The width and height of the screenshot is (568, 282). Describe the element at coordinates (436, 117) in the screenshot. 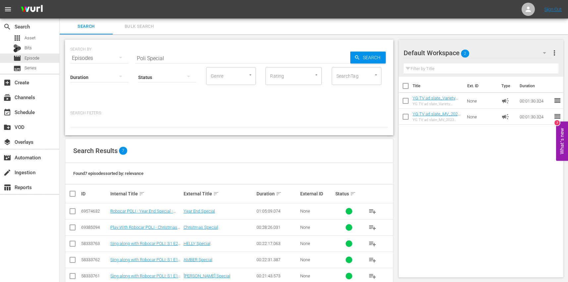

I see `a: YG TV ad slate_MV_2023 August_90sec` at that location.